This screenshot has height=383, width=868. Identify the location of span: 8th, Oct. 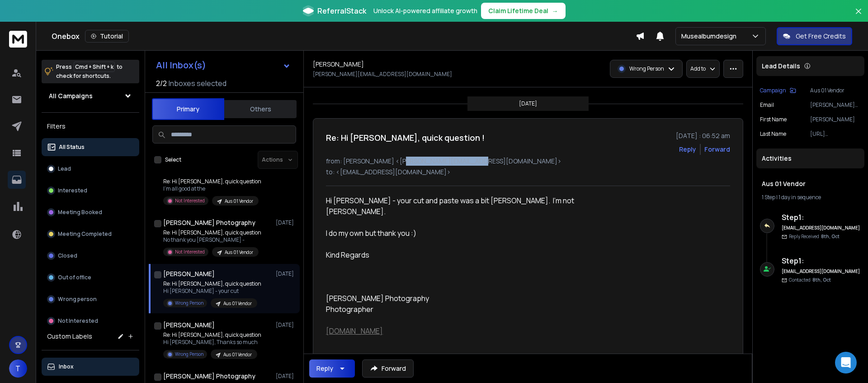
(830, 236).